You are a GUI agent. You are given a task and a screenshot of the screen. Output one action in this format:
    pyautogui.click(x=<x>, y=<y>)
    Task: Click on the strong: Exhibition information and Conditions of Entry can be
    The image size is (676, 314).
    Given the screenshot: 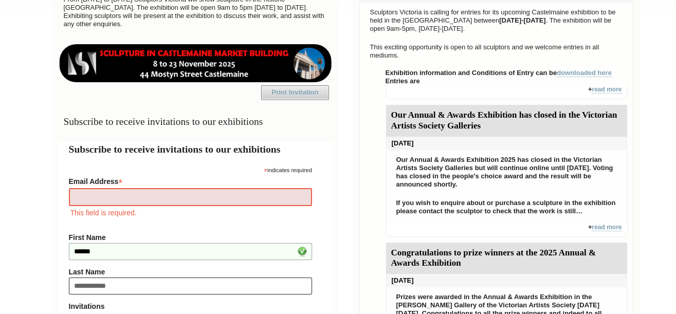 What is the action you would take?
    pyautogui.click(x=499, y=73)
    